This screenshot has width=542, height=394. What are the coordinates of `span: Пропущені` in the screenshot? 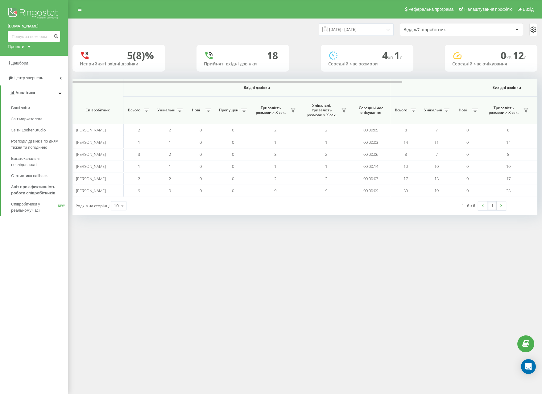 It's located at (229, 110).